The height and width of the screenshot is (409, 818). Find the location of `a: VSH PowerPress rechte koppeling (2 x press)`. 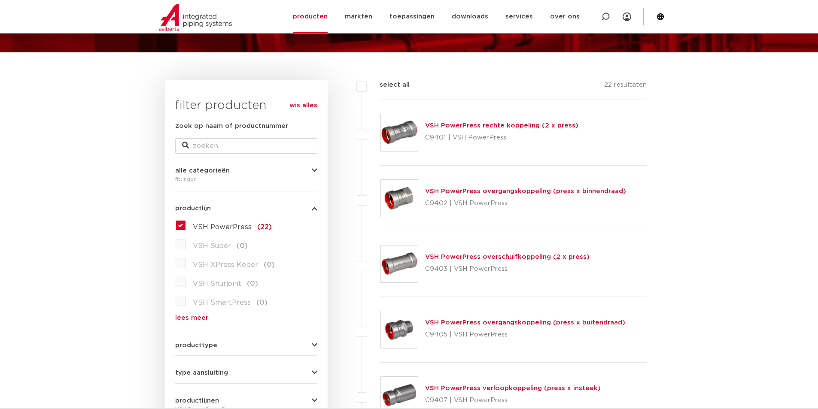

a: VSH PowerPress rechte koppeling (2 x press) is located at coordinates (502, 125).